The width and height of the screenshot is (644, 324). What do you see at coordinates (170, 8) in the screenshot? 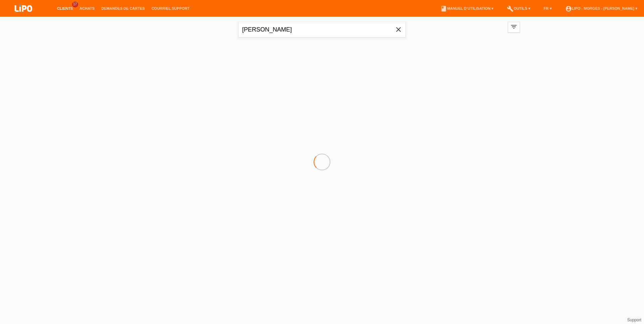
I see `a: Courriel Support` at bounding box center [170, 8].